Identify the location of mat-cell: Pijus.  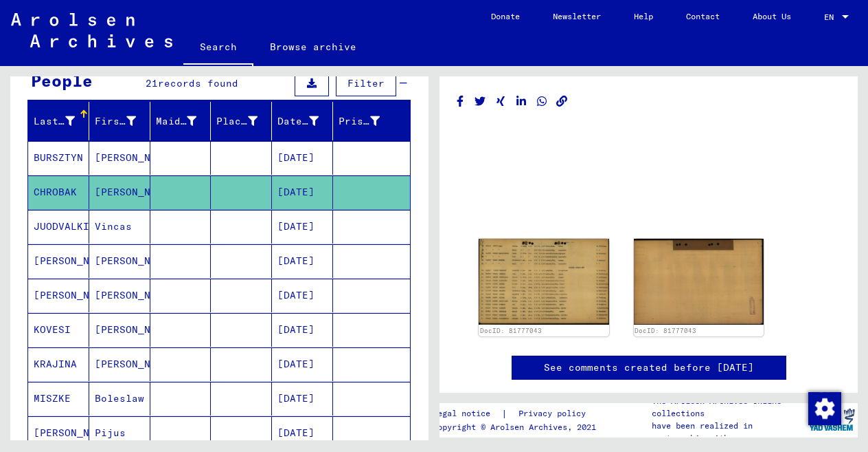
(120, 433).